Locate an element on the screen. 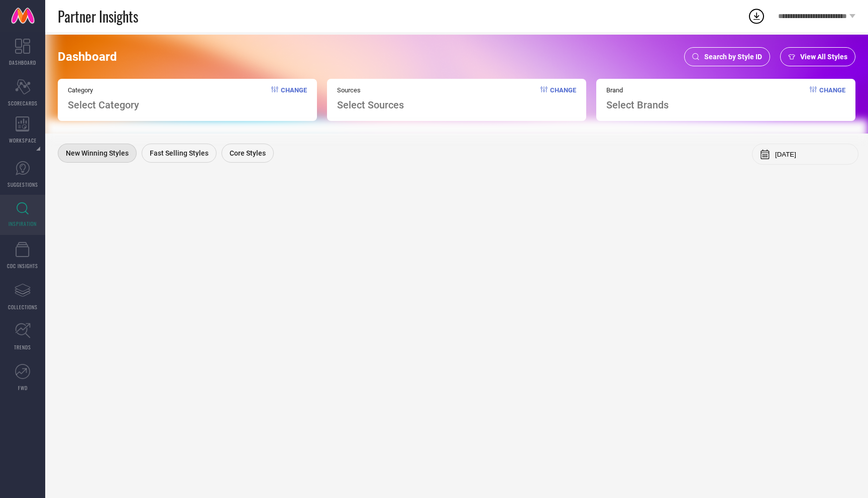 The image size is (868, 498). span: TRENDS is located at coordinates (23, 347).